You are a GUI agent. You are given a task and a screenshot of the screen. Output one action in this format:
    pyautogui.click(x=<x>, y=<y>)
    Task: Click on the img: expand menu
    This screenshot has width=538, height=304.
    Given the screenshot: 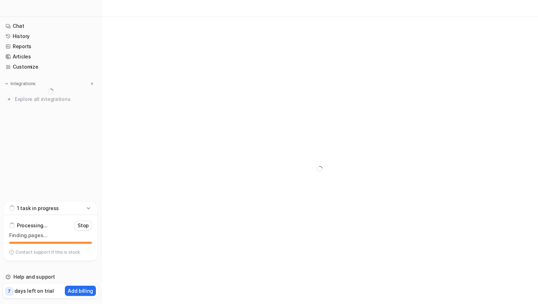 What is the action you would take?
    pyautogui.click(x=7, y=84)
    